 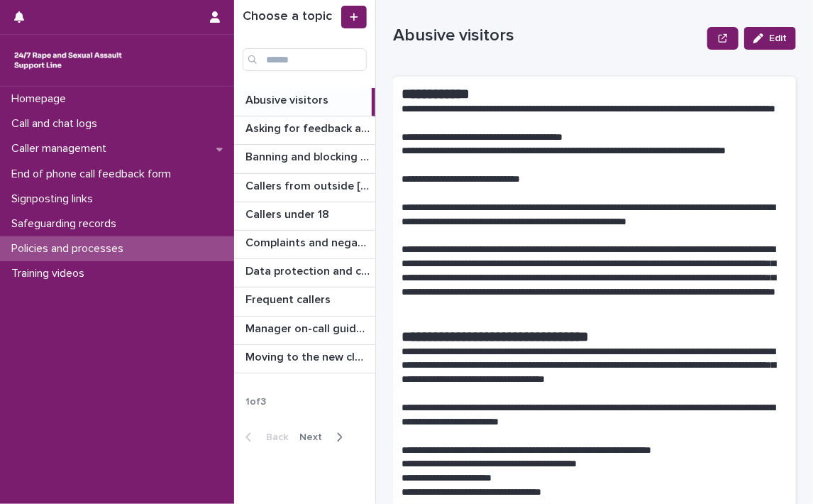 What do you see at coordinates (291, 17) in the screenshot?
I see `h1: Choose a topic` at bounding box center [291, 17].